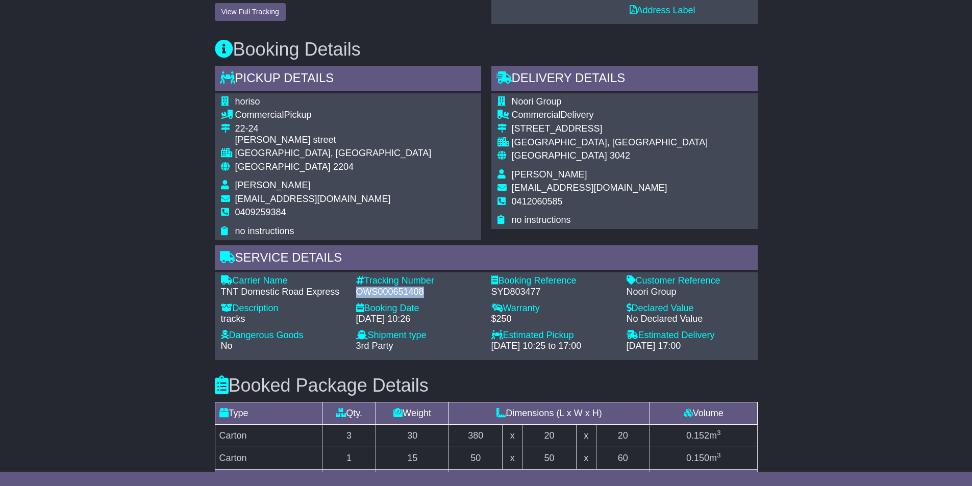  What do you see at coordinates (419, 281) in the screenshot?
I see `div: Tracking Number` at bounding box center [419, 281].